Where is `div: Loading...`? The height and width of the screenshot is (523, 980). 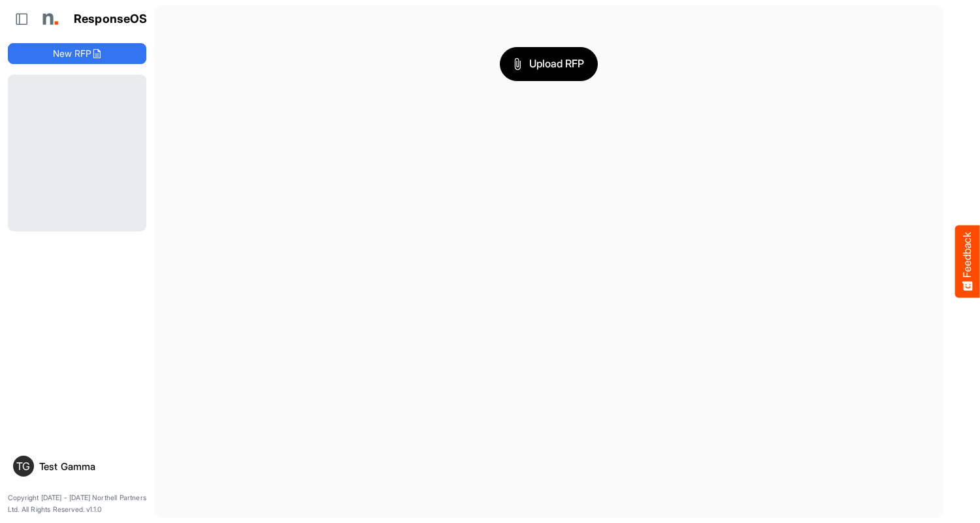
div: Loading... is located at coordinates (77, 153).